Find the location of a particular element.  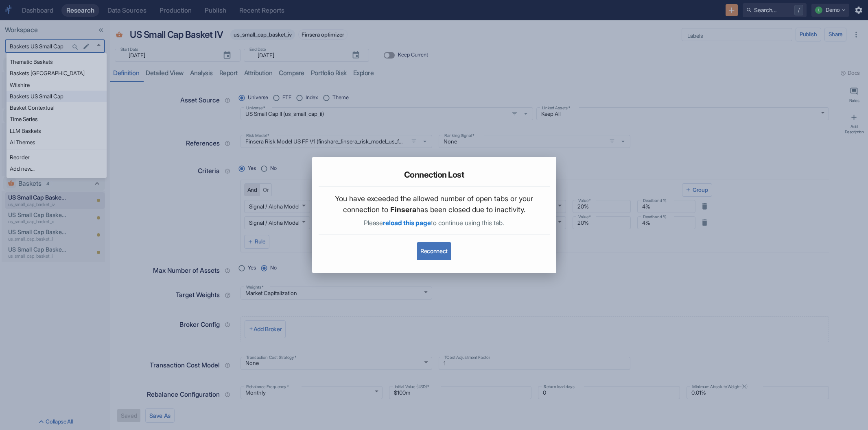

p: You have exceeded the allowed number of open tabs or your connection to has been closed due to in... is located at coordinates (434, 205).